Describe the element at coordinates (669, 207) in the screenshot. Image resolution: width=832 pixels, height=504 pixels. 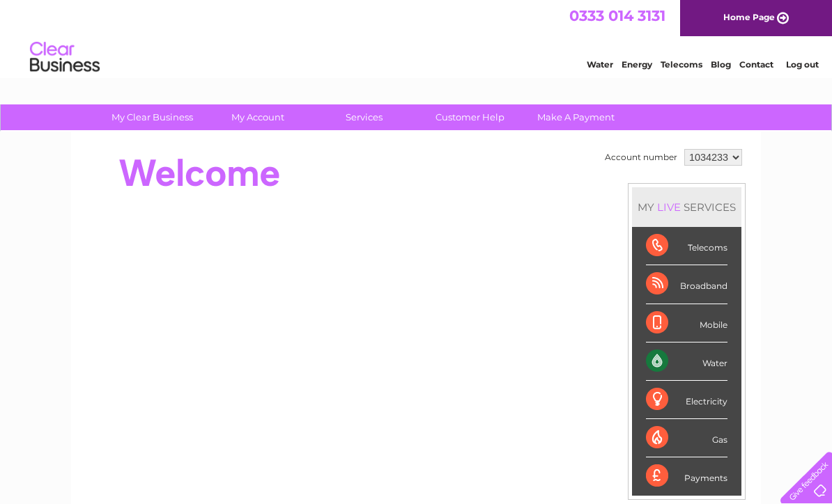
I see `div: LIVE` at that location.